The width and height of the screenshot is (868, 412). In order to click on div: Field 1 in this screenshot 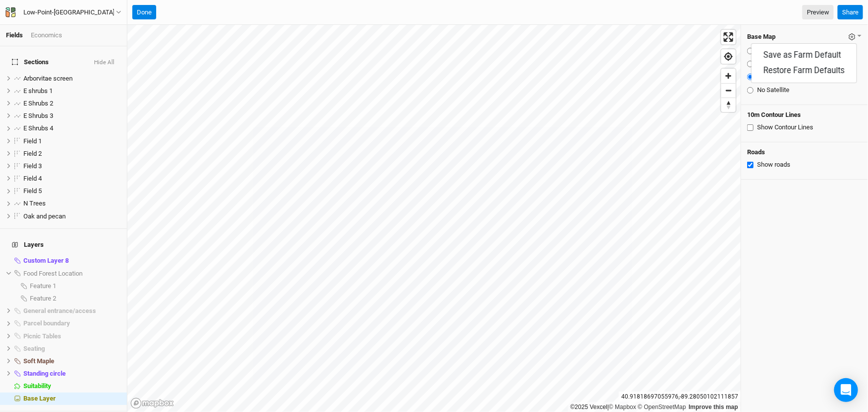, I will do `click(72, 141)`.